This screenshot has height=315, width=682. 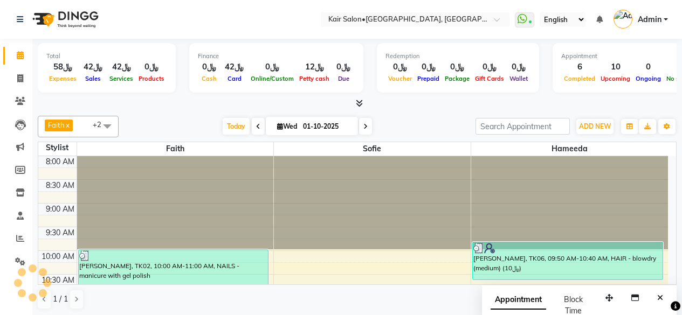 I want to click on span: Upcoming, so click(x=615, y=79).